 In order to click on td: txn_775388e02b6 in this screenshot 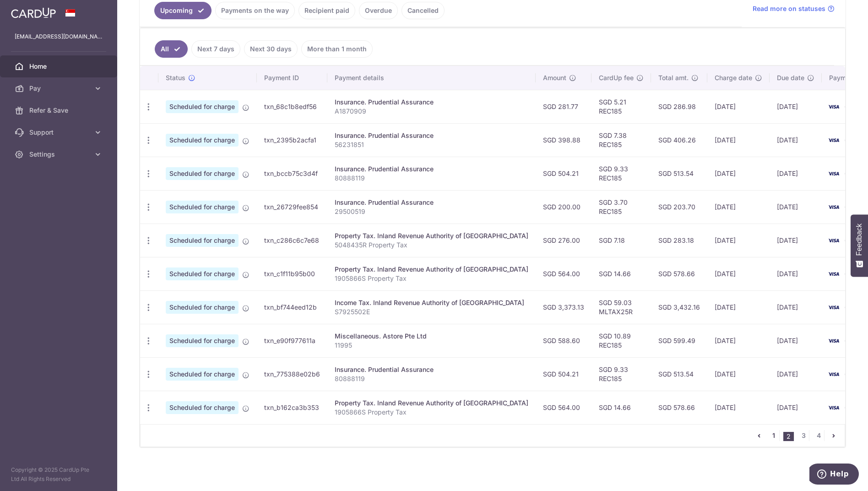, I will do `click(292, 373)`.